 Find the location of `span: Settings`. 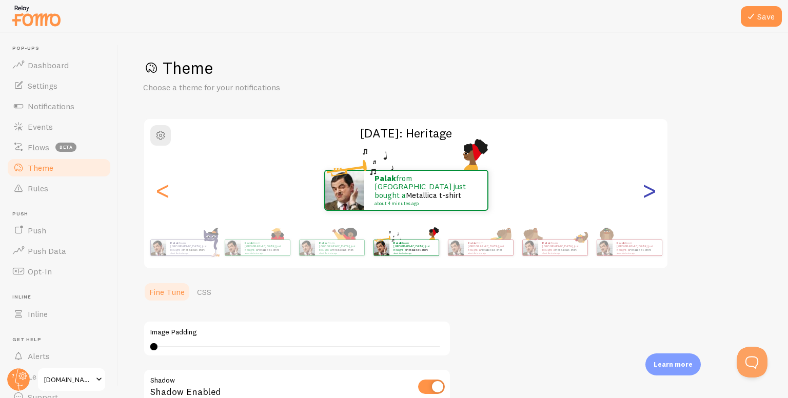

span: Settings is located at coordinates (43, 86).